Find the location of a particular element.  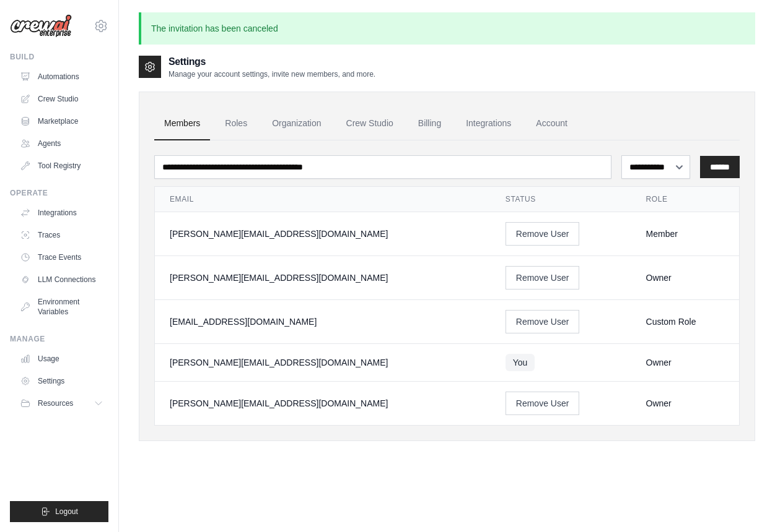

a: Tool Registry is located at coordinates (61, 166).